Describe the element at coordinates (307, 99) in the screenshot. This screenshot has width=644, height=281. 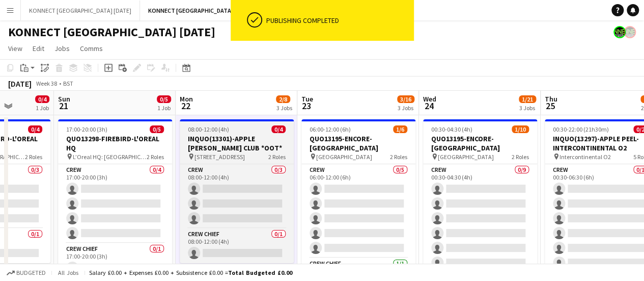
I see `span: Tue` at that location.